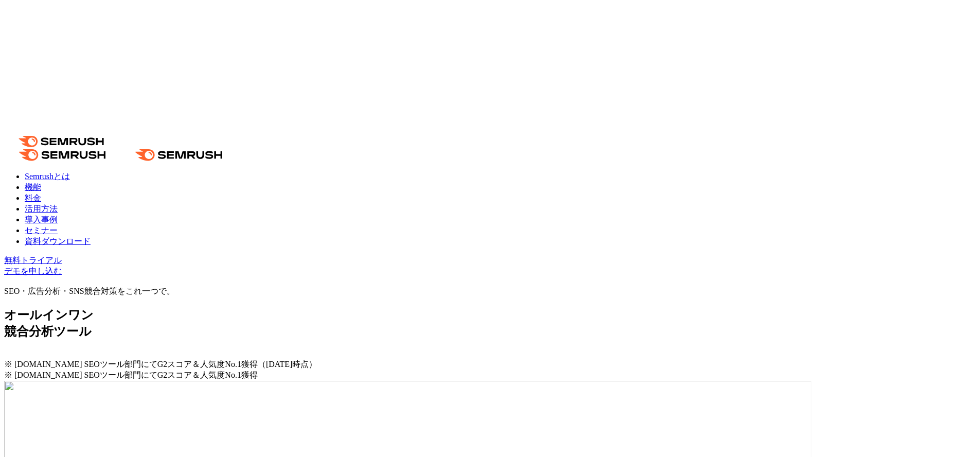  Describe the element at coordinates (490, 292) in the screenshot. I see `div: SEO・広告分析・SNS競合対策をこれ一つで。` at that location.